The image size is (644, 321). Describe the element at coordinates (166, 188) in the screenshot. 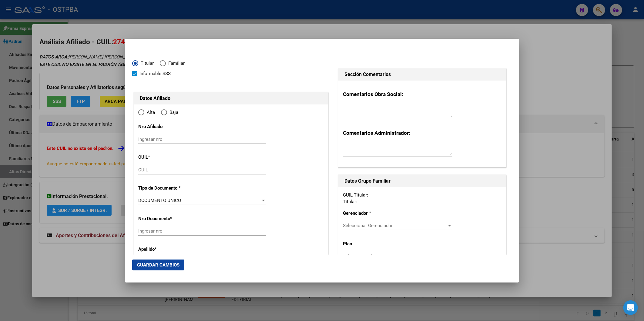

I see `p: Tipo de Documento *` at that location.